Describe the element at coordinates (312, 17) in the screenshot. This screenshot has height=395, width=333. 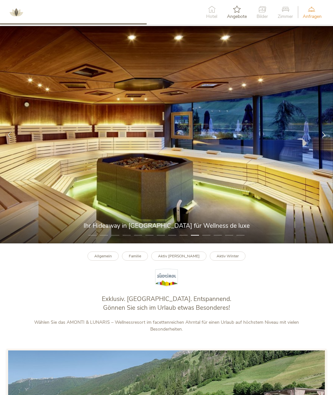
I see `span: Anfragen` at that location.